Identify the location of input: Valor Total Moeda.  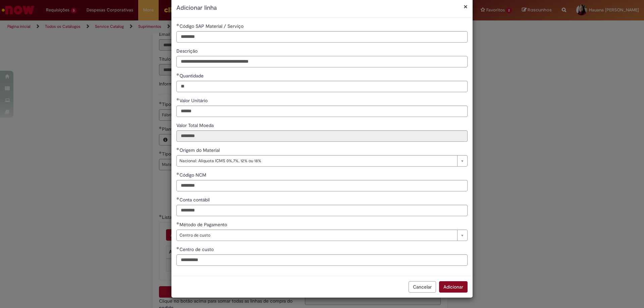
(322, 136).